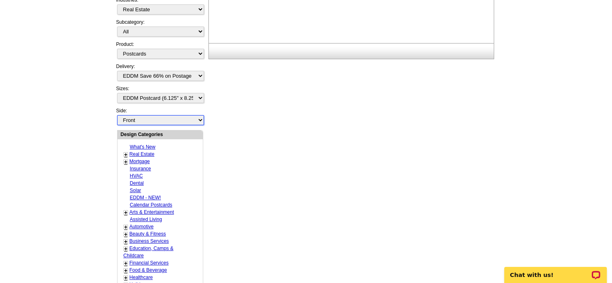 This screenshot has height=283, width=612. I want to click on a: Financial Services, so click(149, 263).